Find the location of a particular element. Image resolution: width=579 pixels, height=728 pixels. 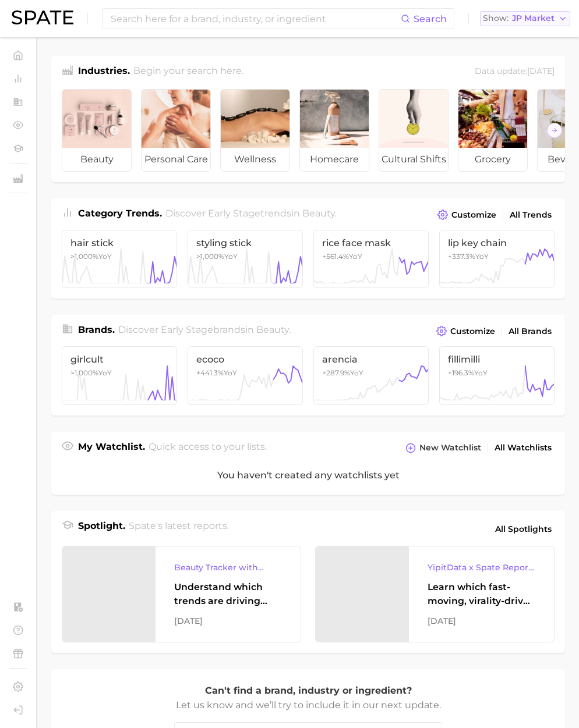

span: New Watchlist is located at coordinates (450, 448).